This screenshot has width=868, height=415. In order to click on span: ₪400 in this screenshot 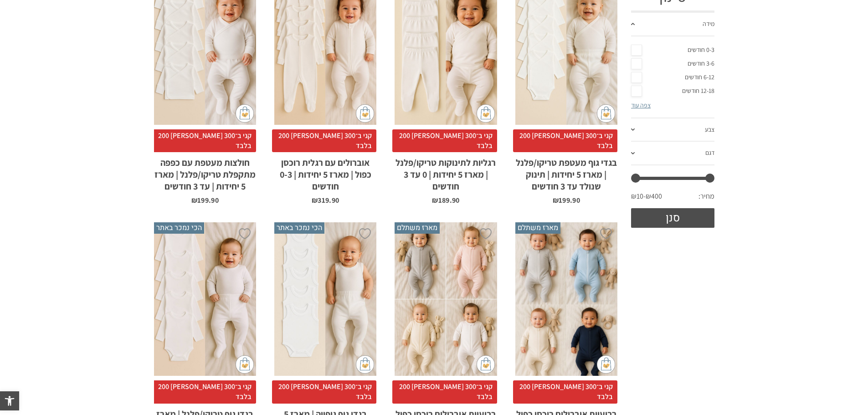, I will do `click(654, 196)`.